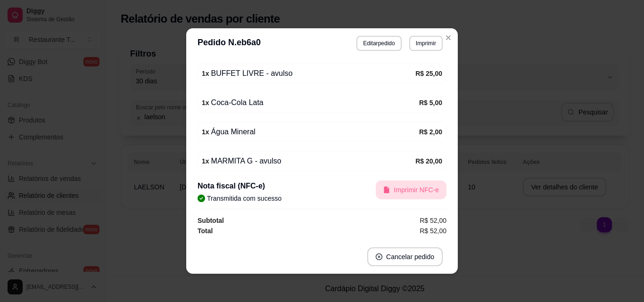 The image size is (644, 302). What do you see at coordinates (387, 190) in the screenshot?
I see `span: file` at bounding box center [387, 190].